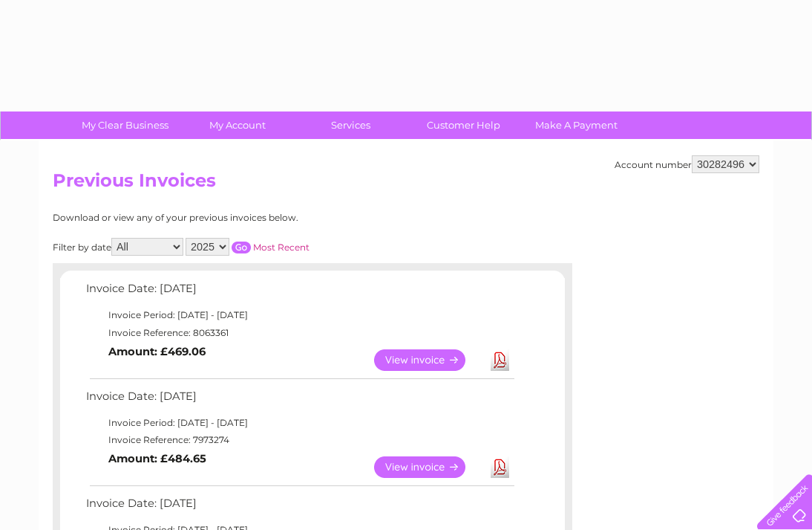 Image resolution: width=812 pixels, height=530 pixels. I want to click on div: Download or view any of your previous invoices below., so click(247, 218).